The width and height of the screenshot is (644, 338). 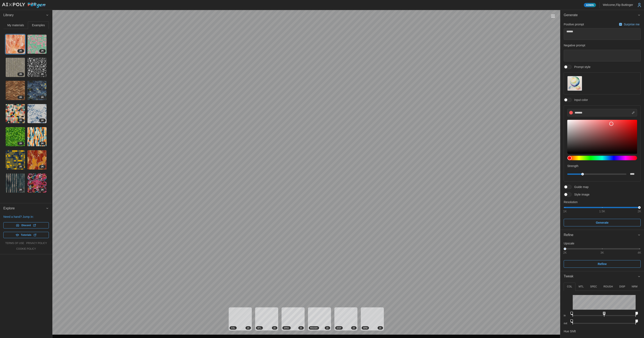 I want to click on a: PtnkfkJ0rlOgzqPVzBbq2K, so click(x=37, y=160).